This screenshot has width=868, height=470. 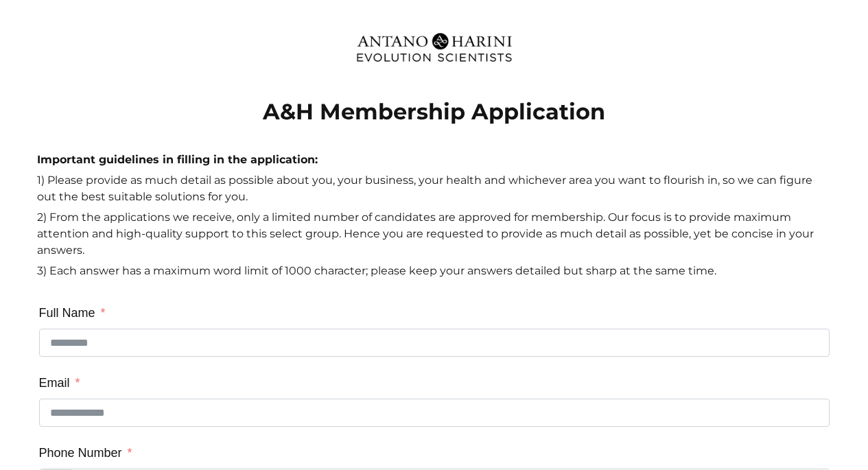 I want to click on p: 2) From the applications we receive, only a limited number of candidates are approved for members..., so click(x=434, y=236).